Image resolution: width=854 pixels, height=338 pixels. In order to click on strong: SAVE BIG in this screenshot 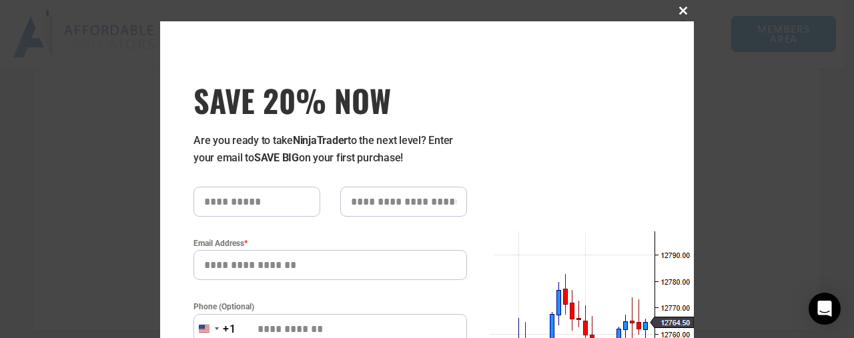, I will do `click(276, 157)`.